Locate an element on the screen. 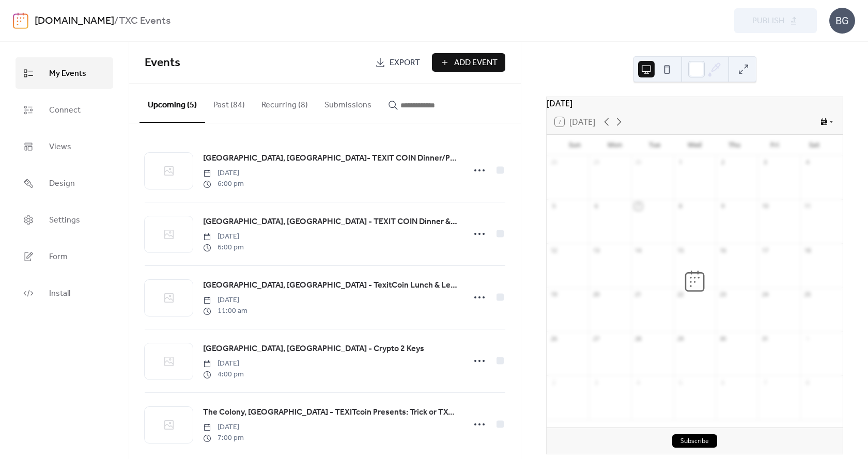 Image resolution: width=868 pixels, height=459 pixels. span: Add Event is located at coordinates (476, 63).